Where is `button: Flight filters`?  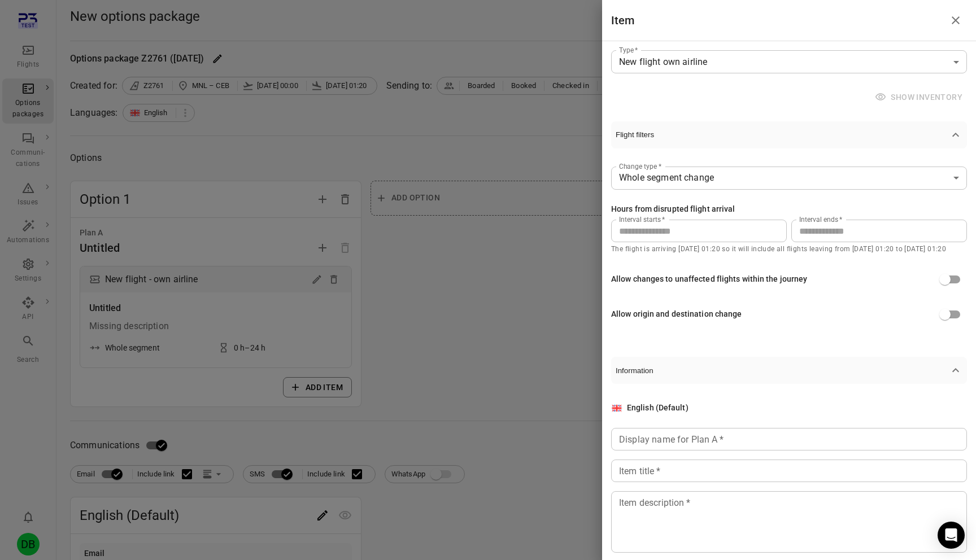
button: Flight filters is located at coordinates (789, 135).